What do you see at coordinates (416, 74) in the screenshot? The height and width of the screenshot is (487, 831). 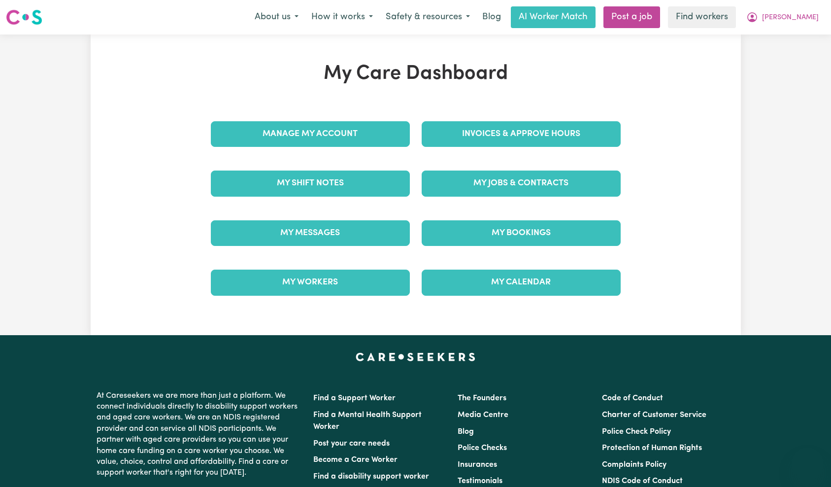 I see `h1: My Care Dashboard` at bounding box center [416, 74].